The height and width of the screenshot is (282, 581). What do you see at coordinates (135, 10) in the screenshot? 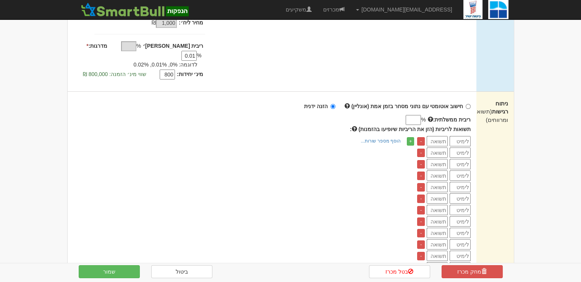
I see `img: SmartBull Logo` at bounding box center [135, 10].